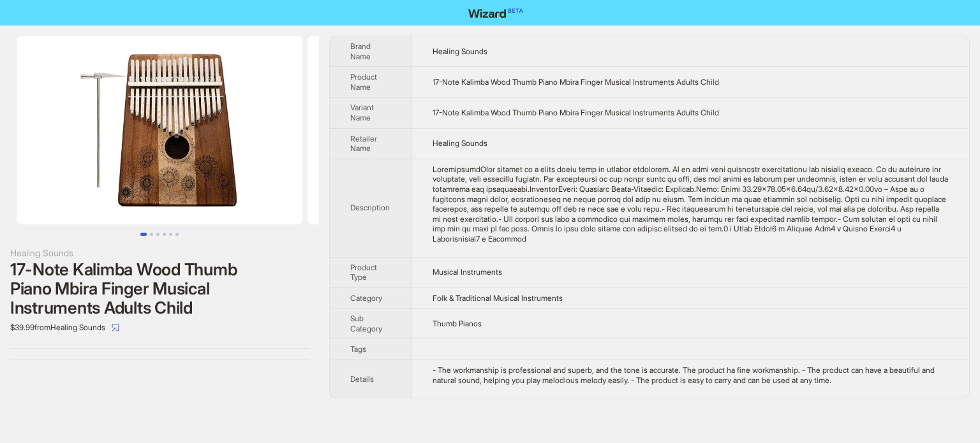  What do you see at coordinates (159, 253) in the screenshot?
I see `div: Healing Sounds` at bounding box center [159, 253].